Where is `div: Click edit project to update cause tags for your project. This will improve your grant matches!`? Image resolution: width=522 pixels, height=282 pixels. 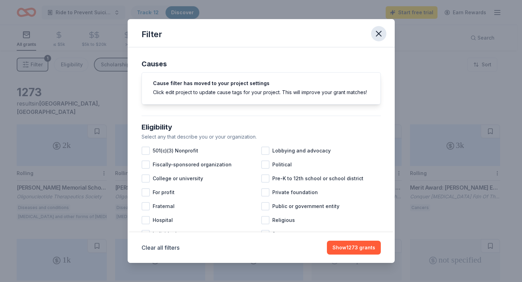
div: Click edit project to update cause tags for your project. This will improve your grant matches! is located at coordinates (261, 92).